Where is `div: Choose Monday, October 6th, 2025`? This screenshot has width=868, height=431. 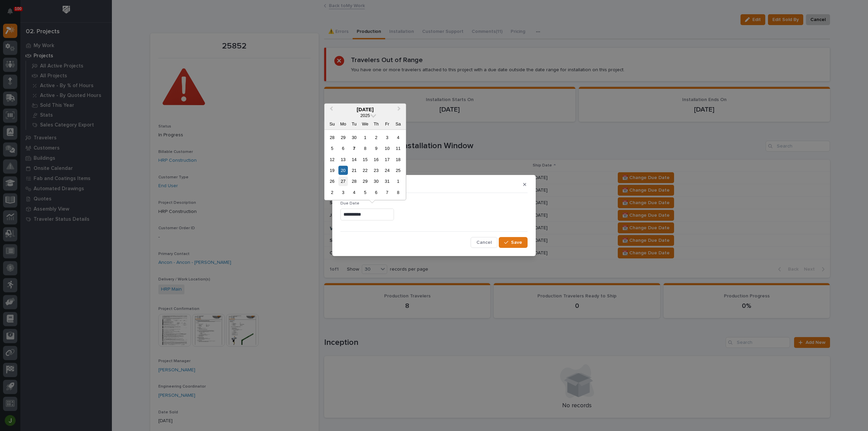
div: Choose Monday, October 6th, 2025 is located at coordinates (343, 148).